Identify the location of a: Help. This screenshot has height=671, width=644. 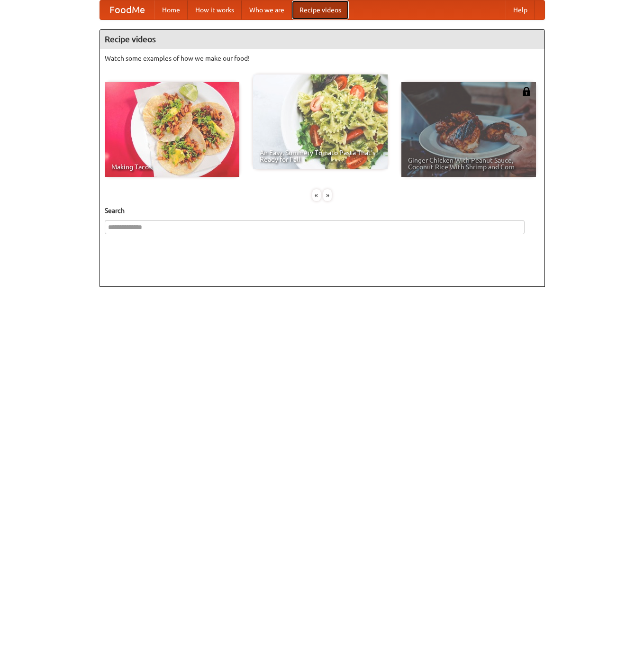
(521, 9).